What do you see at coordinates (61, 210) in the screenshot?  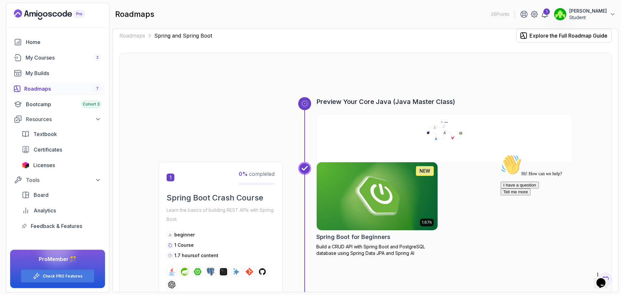 I see `a: analytics` at bounding box center [61, 210].